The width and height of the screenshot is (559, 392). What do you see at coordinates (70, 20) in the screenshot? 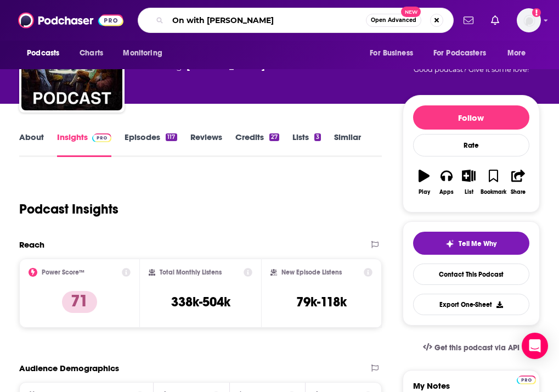
I see `a: Podchaser - Follow, Share and Rate Podcasts` at bounding box center [70, 20].